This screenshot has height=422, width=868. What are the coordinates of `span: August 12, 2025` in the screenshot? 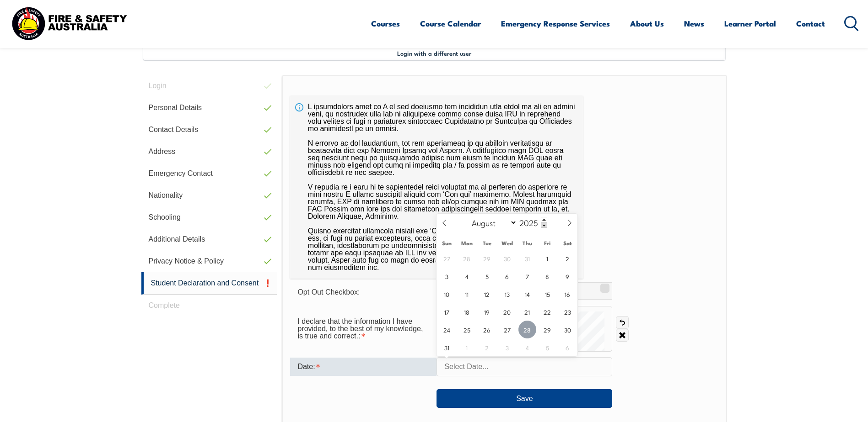 It's located at (487, 294).